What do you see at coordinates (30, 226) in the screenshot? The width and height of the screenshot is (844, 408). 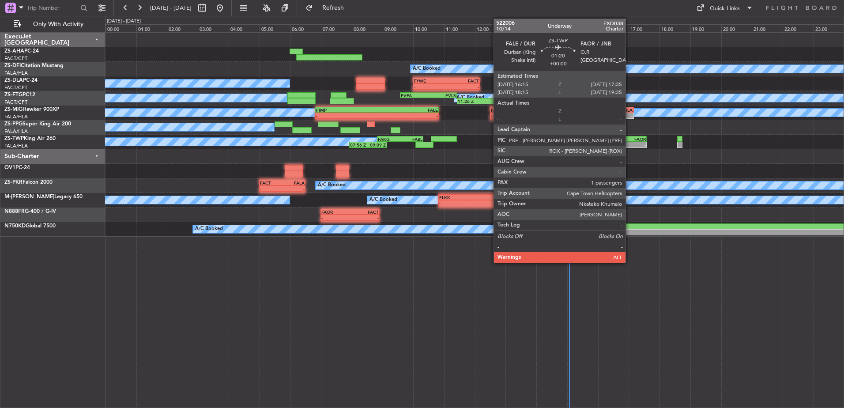 I see `a: N750KDGlobal 7500` at bounding box center [30, 226].